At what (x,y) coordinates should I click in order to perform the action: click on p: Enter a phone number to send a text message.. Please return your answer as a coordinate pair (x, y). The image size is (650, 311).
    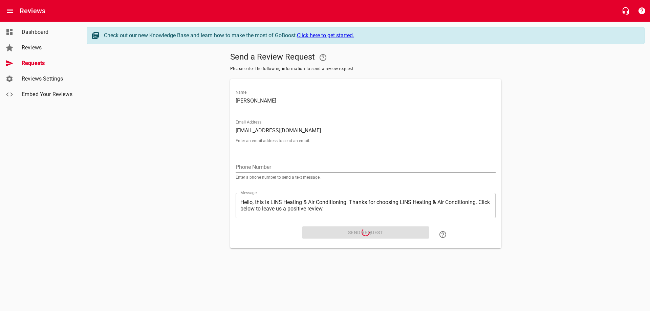
    Looking at the image, I should click on (365, 177).